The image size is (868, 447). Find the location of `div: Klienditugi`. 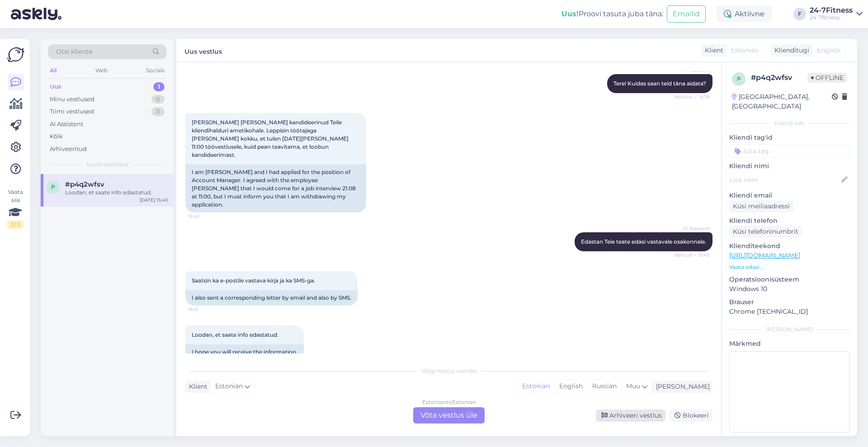

div: Klienditugi is located at coordinates (789, 50).